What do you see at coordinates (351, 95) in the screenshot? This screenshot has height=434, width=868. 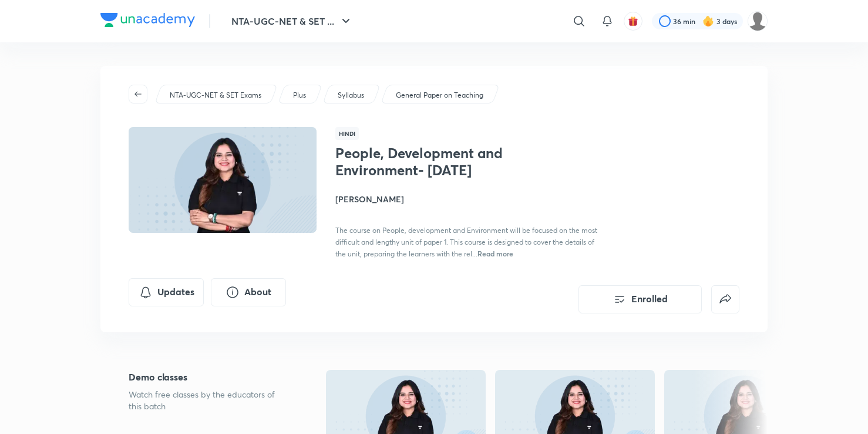 I see `a: Syllabus` at bounding box center [351, 95].